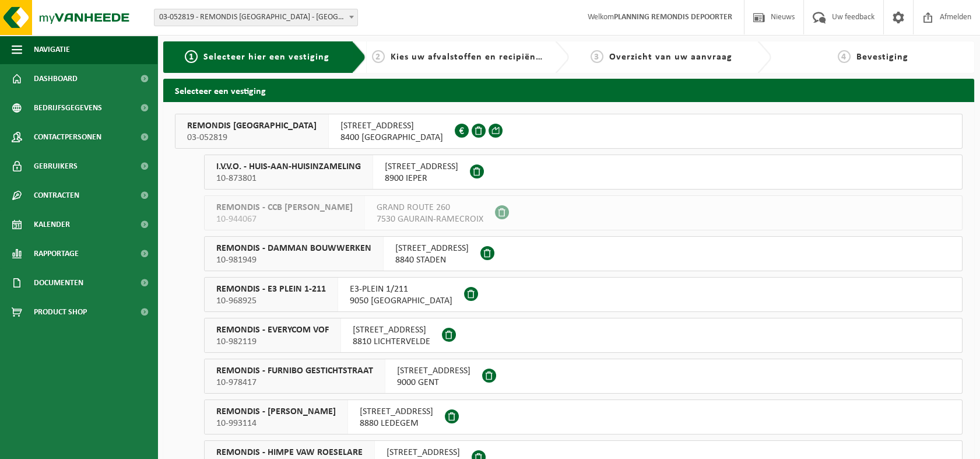 The image size is (980, 459). Describe the element at coordinates (55, 166) in the screenshot. I see `span: Gebruikers` at that location.